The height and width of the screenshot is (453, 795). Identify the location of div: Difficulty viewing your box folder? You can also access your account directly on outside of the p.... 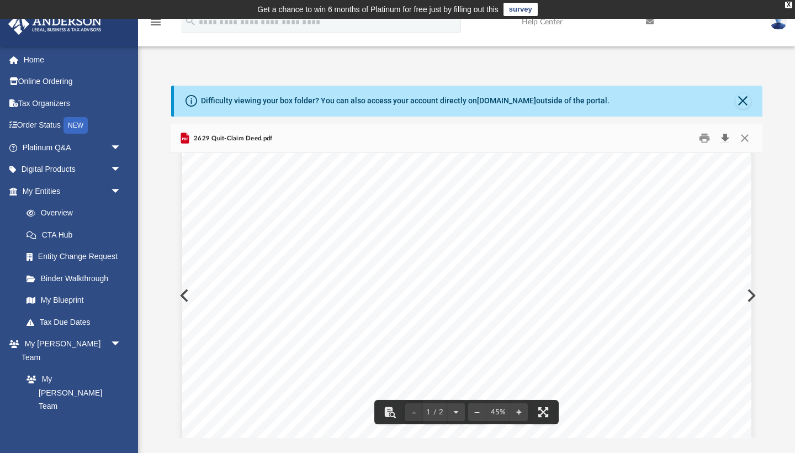
(405, 100).